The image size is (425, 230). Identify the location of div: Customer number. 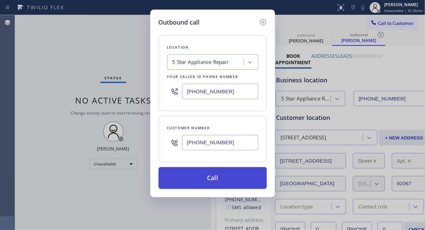
(213, 128).